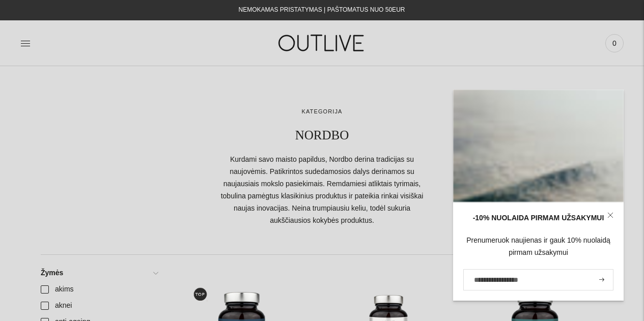  Describe the element at coordinates (322, 10) in the screenshot. I see `div: NEMOKAMAS PRISTATYMAS Į PAŠTOMATUS NUO 50EUR` at that location.